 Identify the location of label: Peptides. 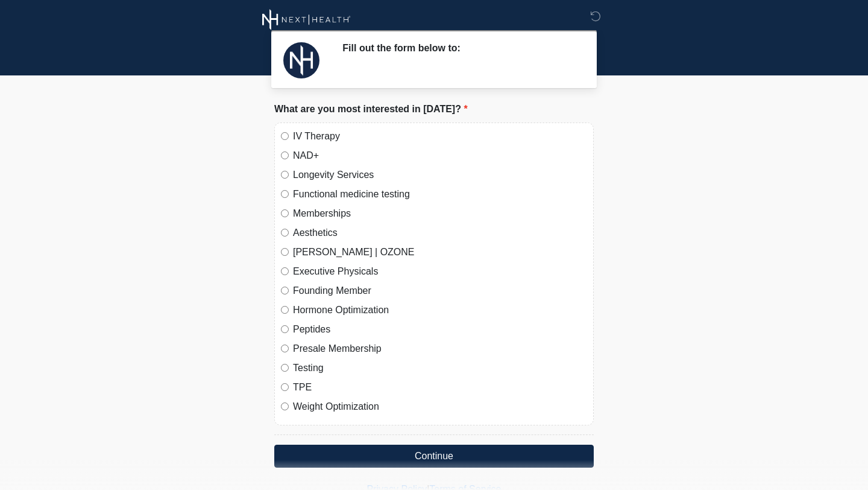
(440, 329).